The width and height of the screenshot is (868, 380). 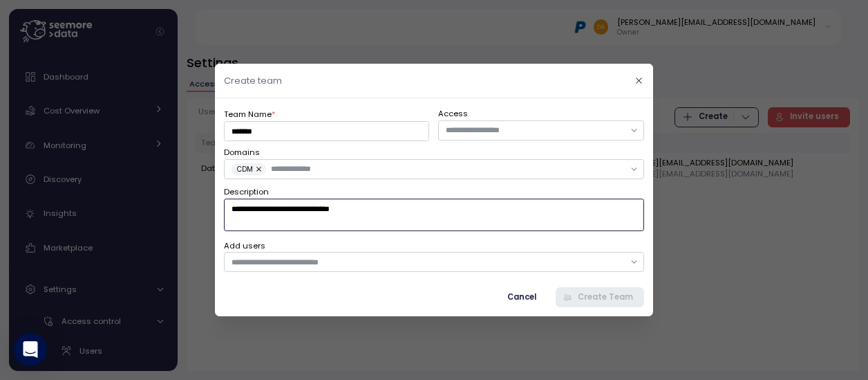 What do you see at coordinates (522, 296) in the screenshot?
I see `span: Cancel` at bounding box center [522, 296].